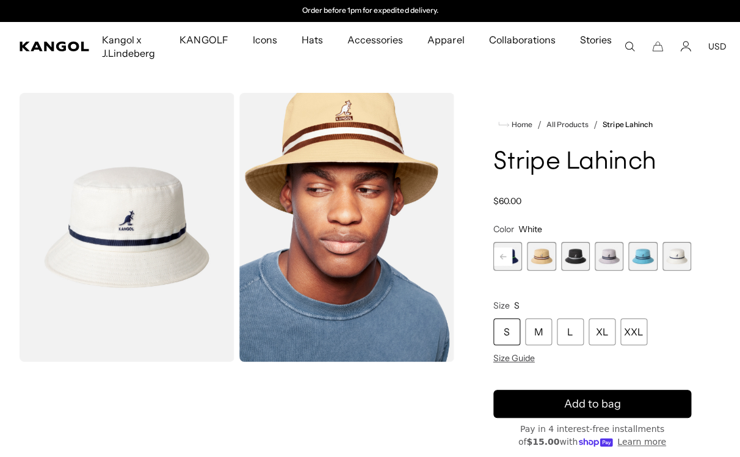 The image size is (740, 457). What do you see at coordinates (507, 256) in the screenshot?
I see `div: 4 of 9` at bounding box center [507, 256].